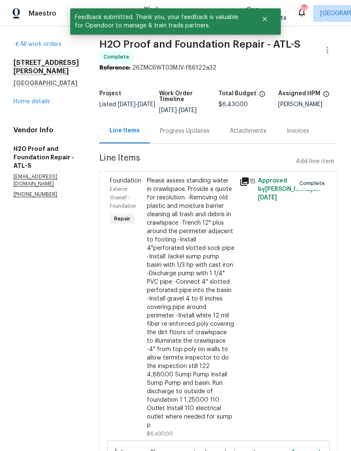  Describe the element at coordinates (304, 9) in the screenshot. I see `div: 96` at that location.